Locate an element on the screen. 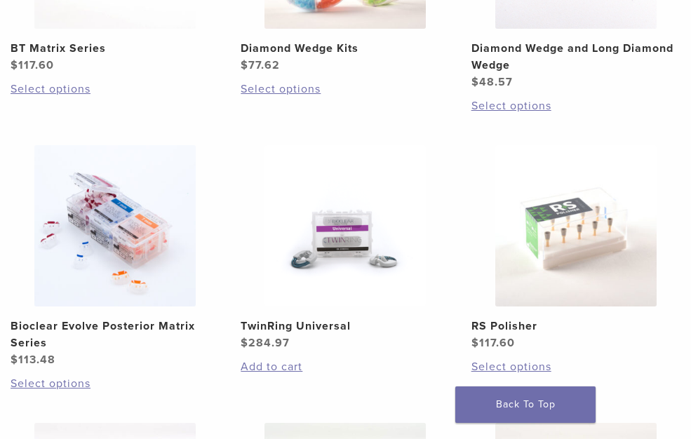 The height and width of the screenshot is (439, 691). img: TwinRing Universal is located at coordinates (345, 226).